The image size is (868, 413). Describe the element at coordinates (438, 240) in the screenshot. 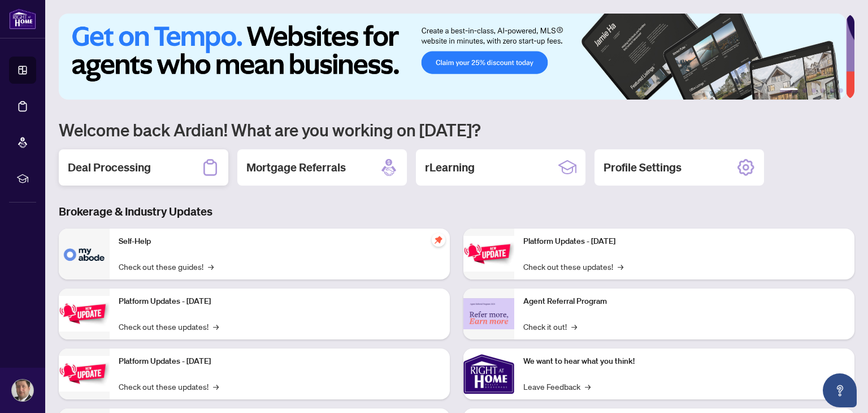

I see `span: pushpin` at that location.